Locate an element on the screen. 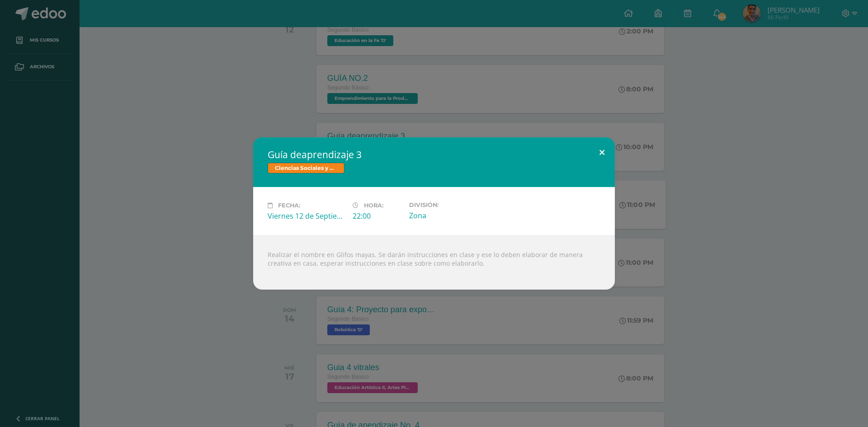  span: Ciencias Sociales y Formación Ciudadana e Interculturalidad is located at coordinates (306, 168).